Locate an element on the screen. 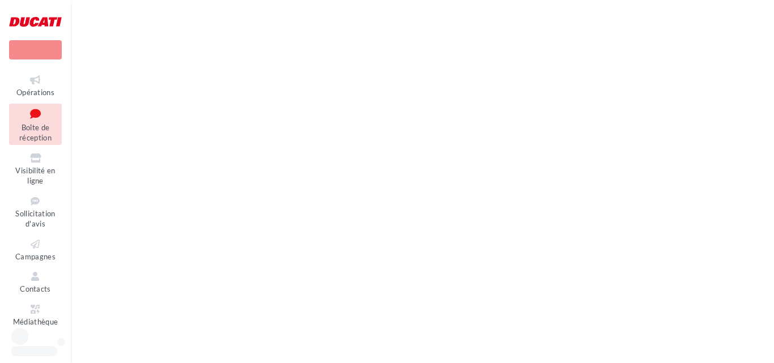  span: Campagnes is located at coordinates (35, 257).